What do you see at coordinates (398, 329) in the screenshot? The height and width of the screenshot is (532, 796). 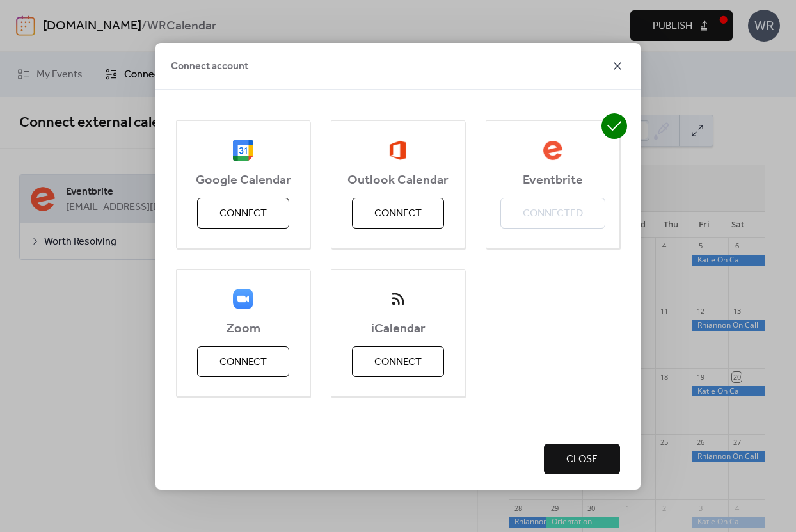 I see `span: iCalendar` at bounding box center [398, 329].